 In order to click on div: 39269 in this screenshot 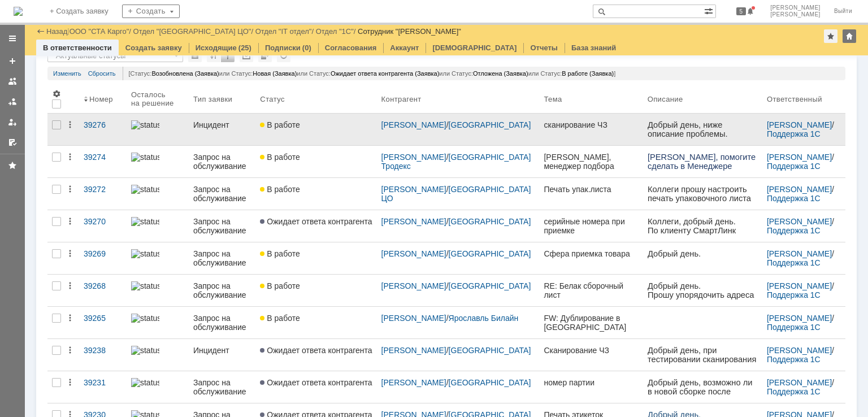, I will do `click(103, 254)`.